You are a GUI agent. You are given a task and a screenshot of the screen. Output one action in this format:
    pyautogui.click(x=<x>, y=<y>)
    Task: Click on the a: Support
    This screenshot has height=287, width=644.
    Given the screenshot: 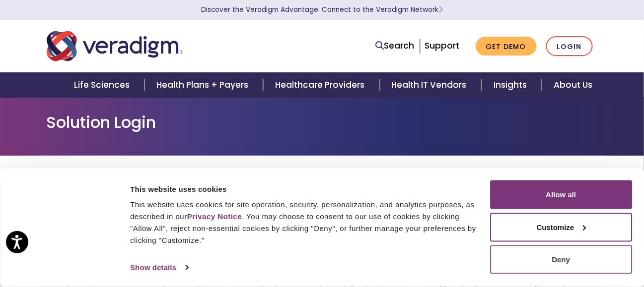 What is the action you would take?
    pyautogui.click(x=442, y=46)
    